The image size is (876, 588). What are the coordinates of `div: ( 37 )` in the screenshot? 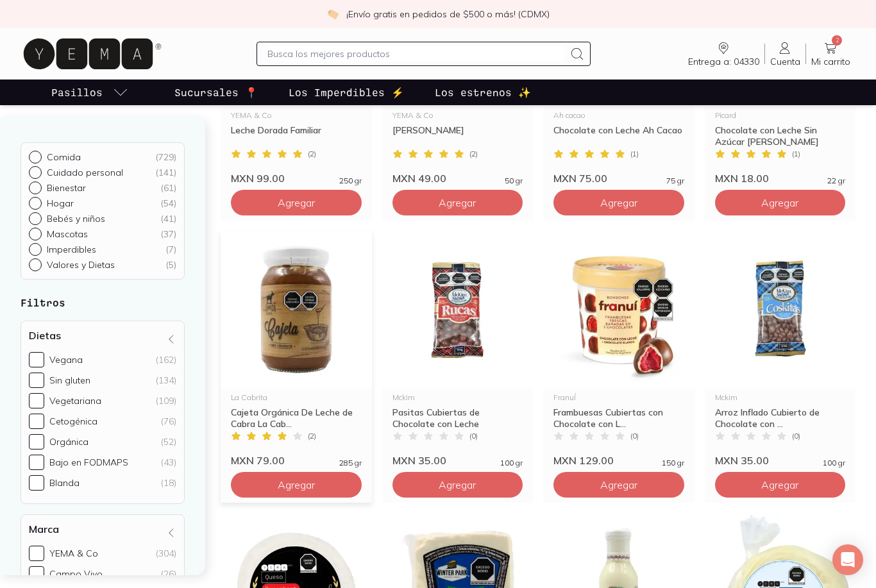 It's located at (168, 234).